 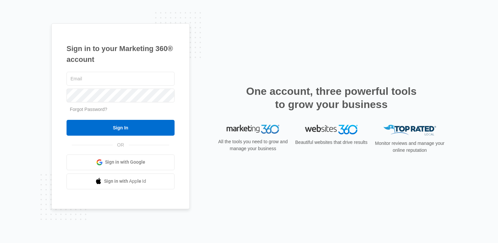 I want to click on a: Sign in with Google, so click(x=121, y=162).